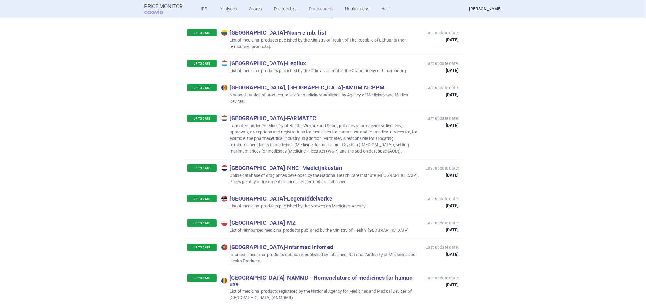 The width and height of the screenshot is (646, 307). I want to click on span: COGVIO, so click(158, 12).